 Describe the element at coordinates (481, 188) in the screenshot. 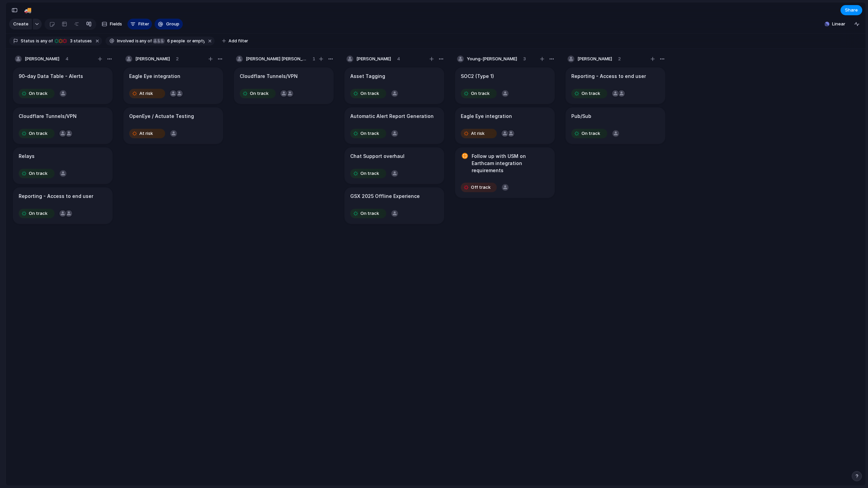

I see `span: Off track` at that location.